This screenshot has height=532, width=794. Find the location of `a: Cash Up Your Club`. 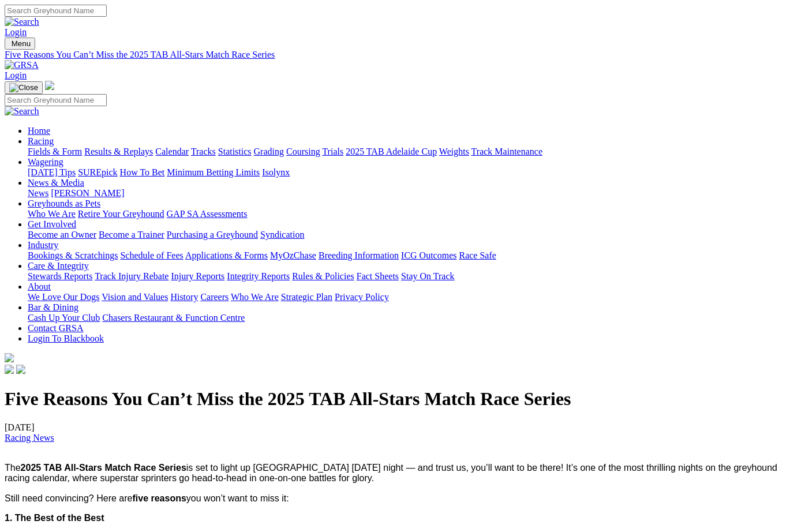

a: Cash Up Your Club is located at coordinates (64, 317).